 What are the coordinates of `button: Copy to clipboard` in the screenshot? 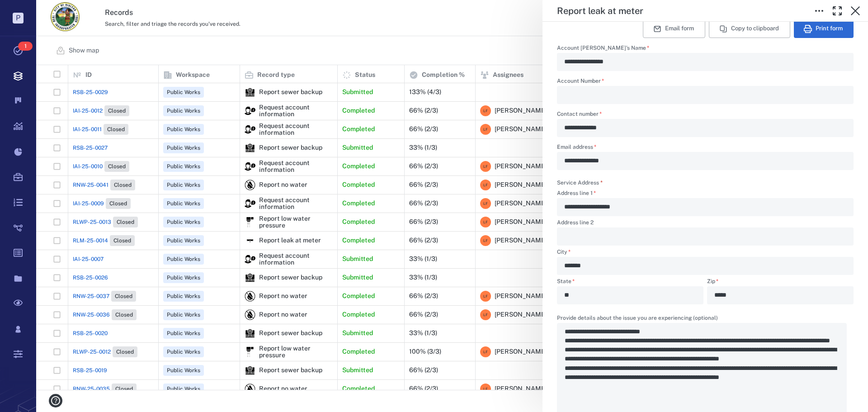 It's located at (749, 29).